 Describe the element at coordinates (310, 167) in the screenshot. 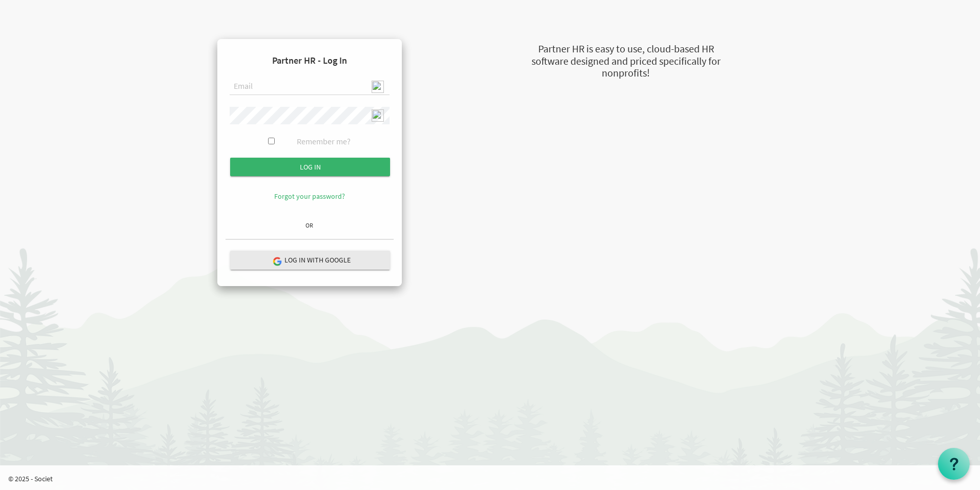

I see `input: Log in` at that location.